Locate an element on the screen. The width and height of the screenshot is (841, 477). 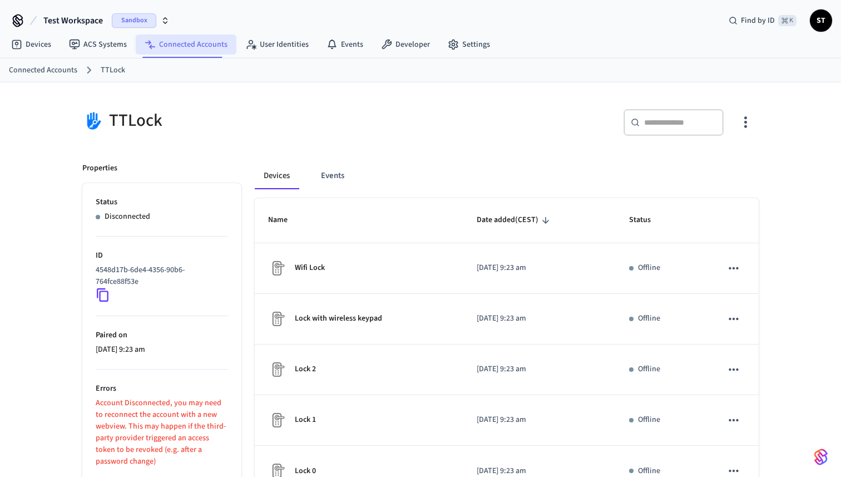
img: SeamLogoGradient.69752ec5.svg is located at coordinates (821, 457).